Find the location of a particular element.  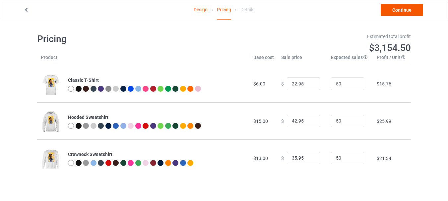

b: Hooded Sweatshirt is located at coordinates (88, 117).